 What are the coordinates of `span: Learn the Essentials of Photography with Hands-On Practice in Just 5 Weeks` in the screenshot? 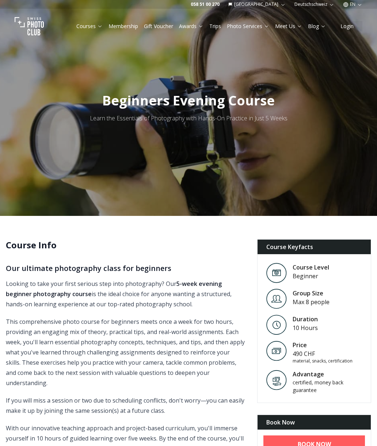 It's located at (188, 118).